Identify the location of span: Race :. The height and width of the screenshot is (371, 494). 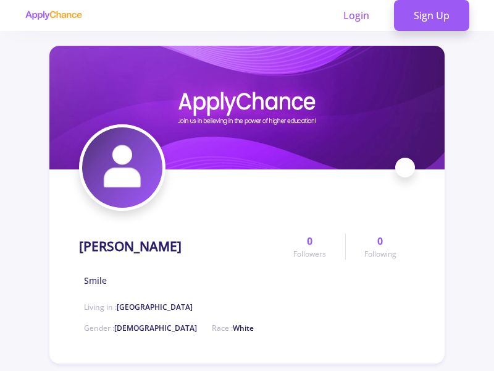
(233, 327).